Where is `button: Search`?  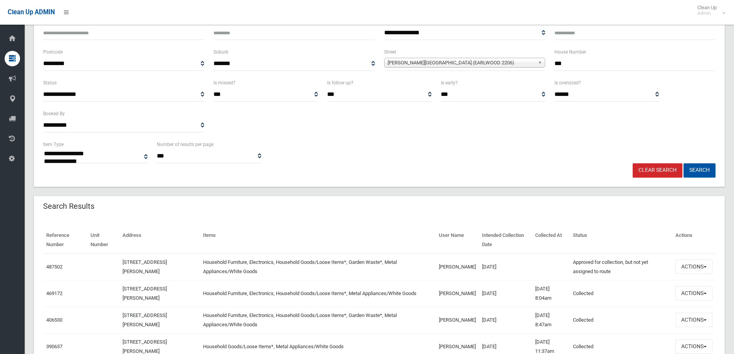
button: Search is located at coordinates (699, 170).